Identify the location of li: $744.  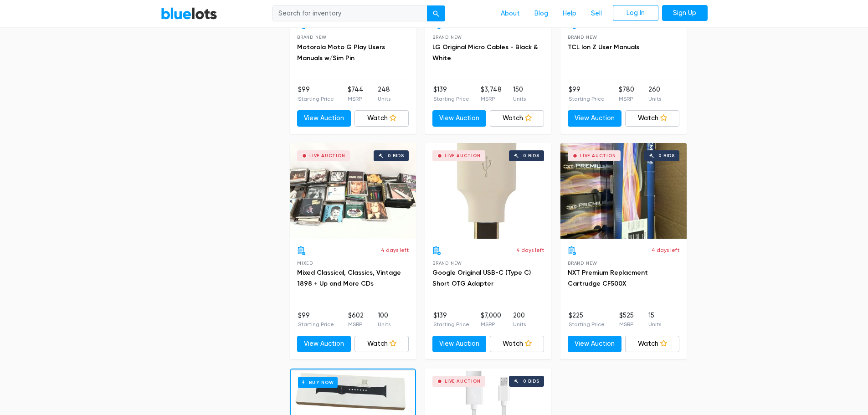
(356, 94).